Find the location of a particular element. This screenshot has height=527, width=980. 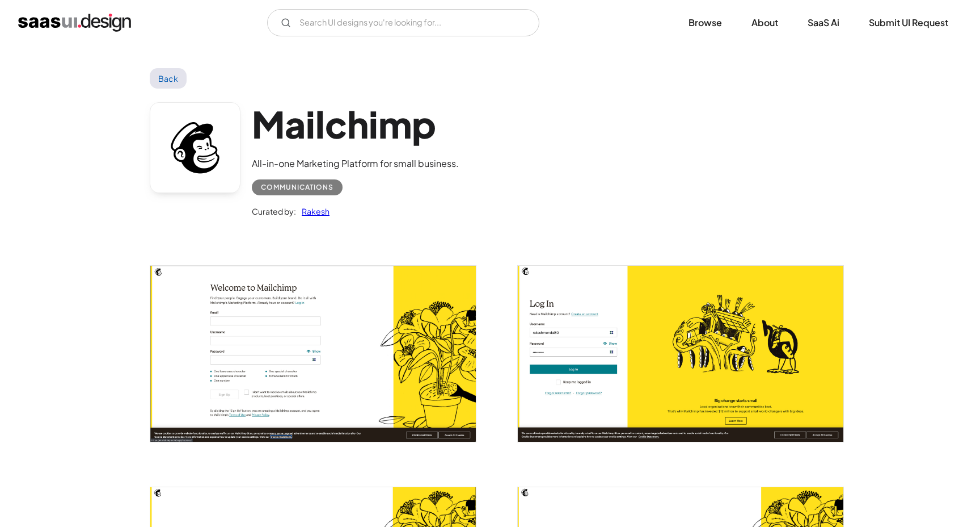

div: Curated by: is located at coordinates (274, 211).